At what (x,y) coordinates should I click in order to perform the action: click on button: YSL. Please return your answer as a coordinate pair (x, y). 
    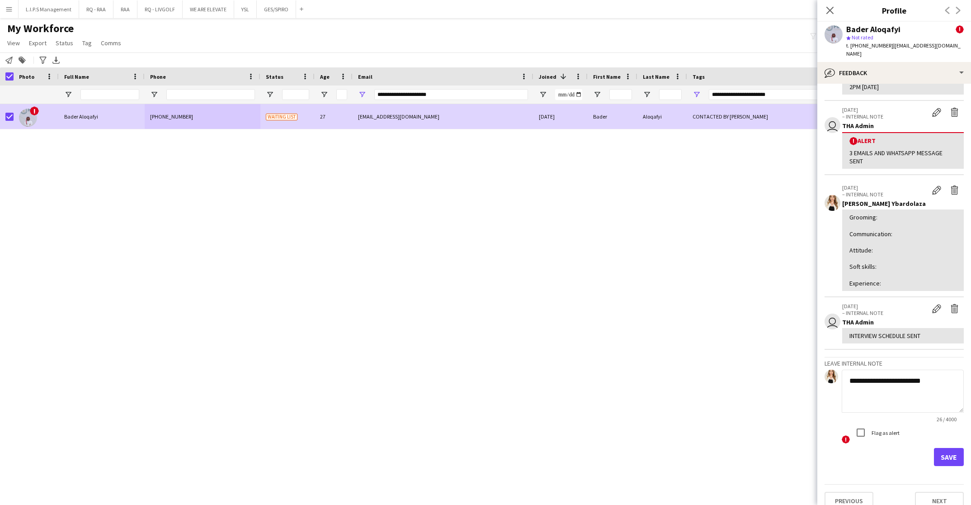
    Looking at the image, I should click on (246, 9).